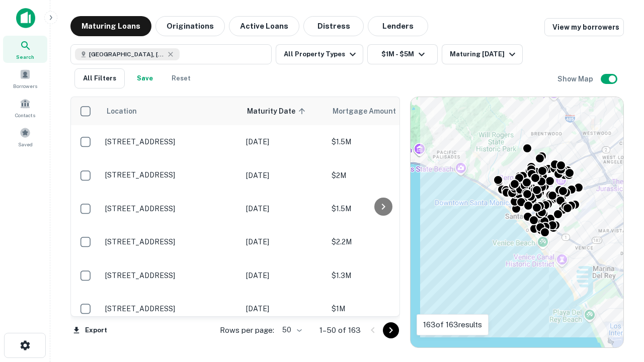 The height and width of the screenshot is (362, 644). Describe the element at coordinates (25, 107) in the screenshot. I see `div: Contacts` at that location.